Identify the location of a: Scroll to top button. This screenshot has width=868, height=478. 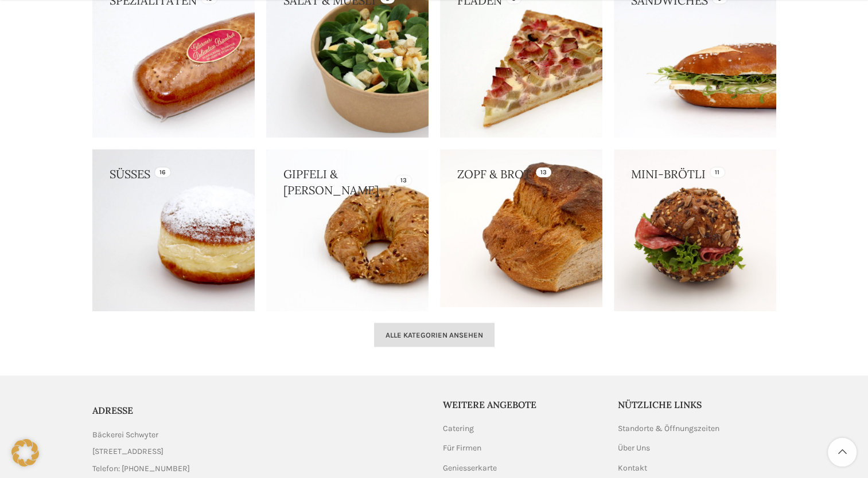
(842, 453).